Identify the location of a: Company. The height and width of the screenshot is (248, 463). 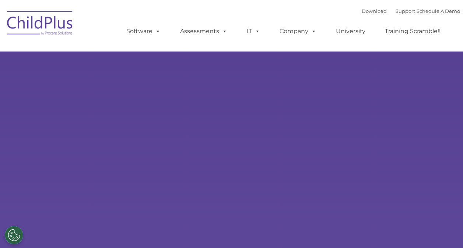
(298, 31).